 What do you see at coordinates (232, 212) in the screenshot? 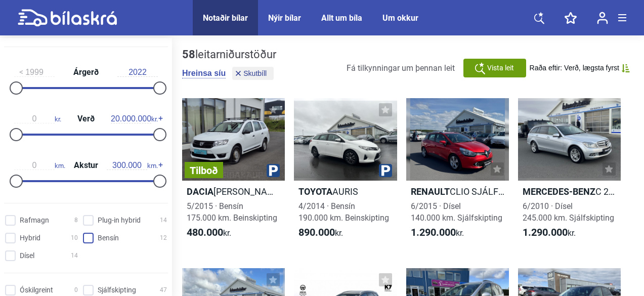
I see `span: 5/2015 · Bensín 175.000 km. Beinskipting` at bounding box center [232, 212].